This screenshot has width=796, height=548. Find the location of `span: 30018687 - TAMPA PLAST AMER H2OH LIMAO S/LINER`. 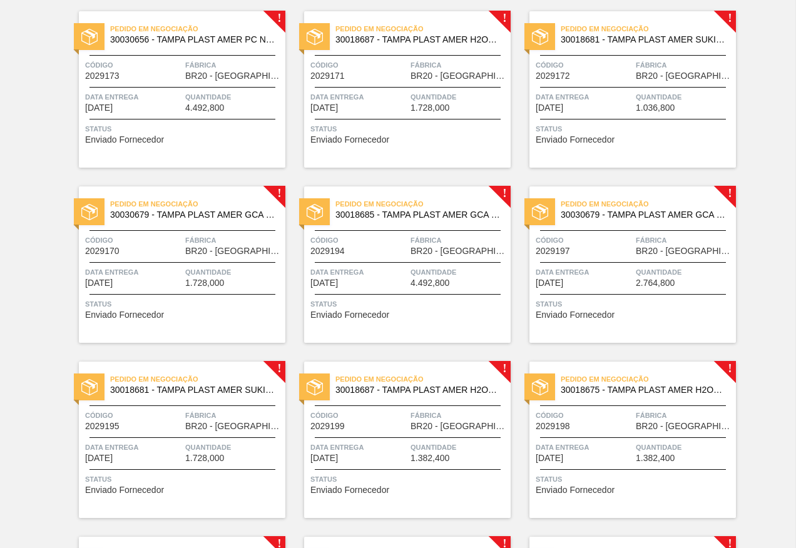

span: 30018687 - TAMPA PLAST AMER H2OH LIMAO S/LINER is located at coordinates (418, 39).